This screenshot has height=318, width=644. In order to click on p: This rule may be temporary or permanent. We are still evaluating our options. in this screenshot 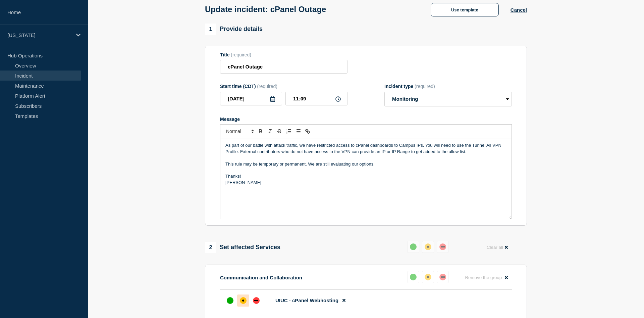, I will do `click(366, 164)`.